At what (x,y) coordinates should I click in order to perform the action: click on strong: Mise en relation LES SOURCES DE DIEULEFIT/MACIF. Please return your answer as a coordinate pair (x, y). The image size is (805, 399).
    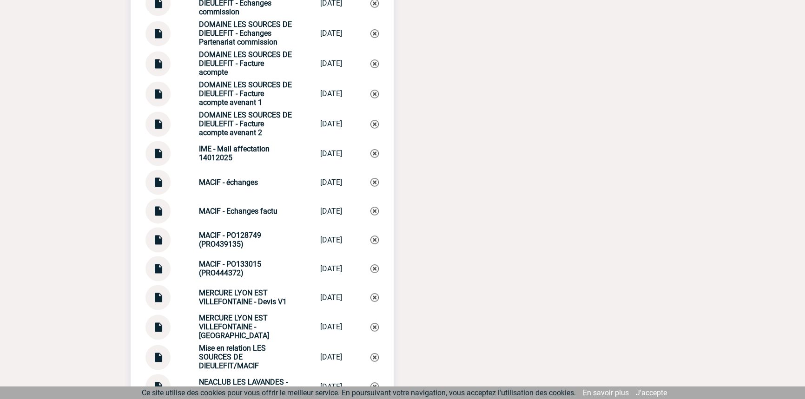
    Looking at the image, I should click on (232, 357).